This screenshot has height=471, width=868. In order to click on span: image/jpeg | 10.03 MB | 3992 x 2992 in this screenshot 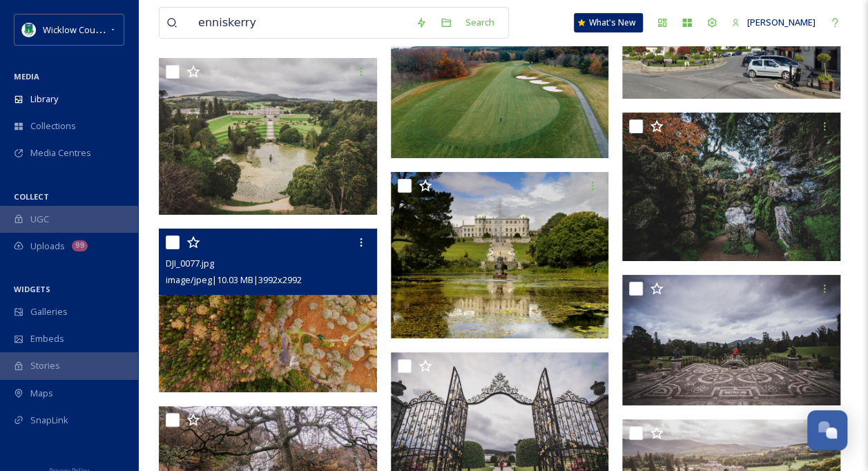, I will do `click(234, 280)`.